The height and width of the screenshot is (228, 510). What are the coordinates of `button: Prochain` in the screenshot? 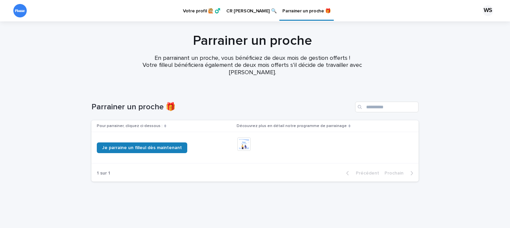 It's located at (400, 173).